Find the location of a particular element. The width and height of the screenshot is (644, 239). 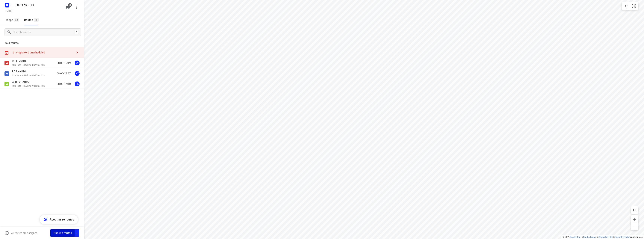

h5: Rename is located at coordinates (38, 5).